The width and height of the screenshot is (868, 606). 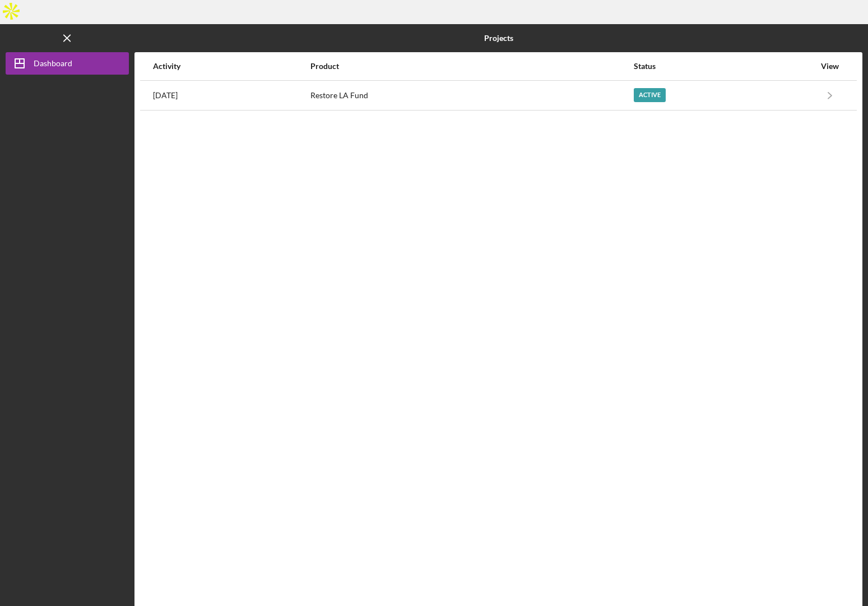 What do you see at coordinates (472, 66) in the screenshot?
I see `div: Product` at bounding box center [472, 66].